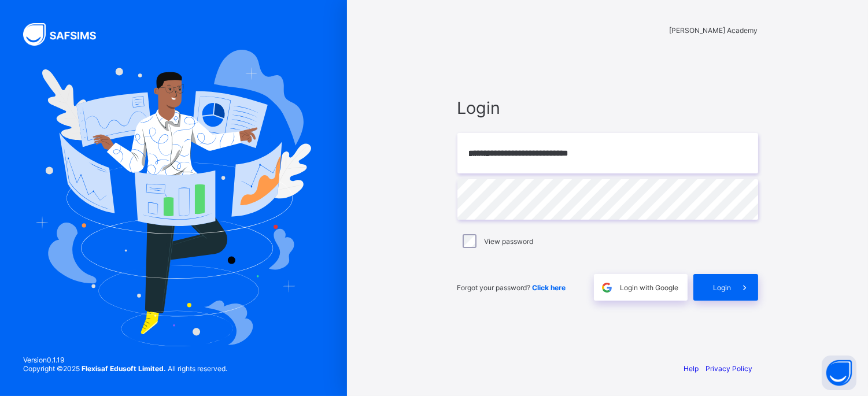 This screenshot has width=868, height=396. I want to click on span: Forgot your password?, so click(512, 287).